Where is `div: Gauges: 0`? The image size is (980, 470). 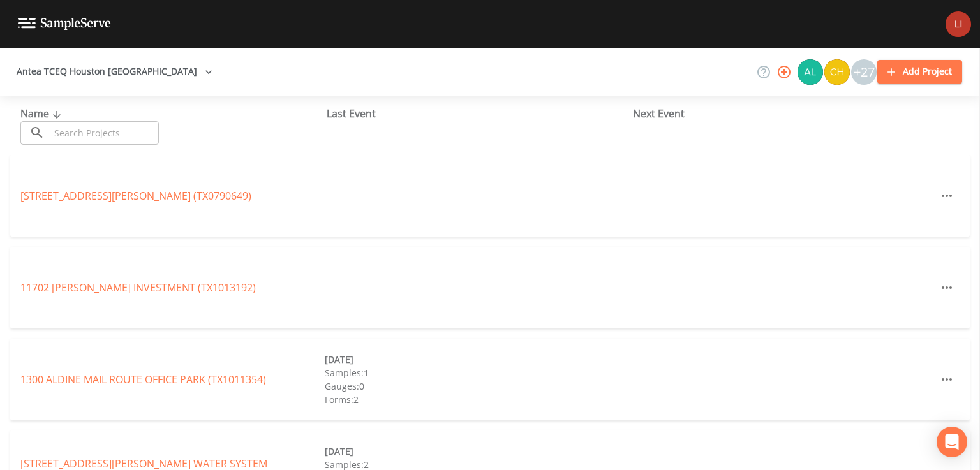
div: Gauges: 0 is located at coordinates (477, 386).